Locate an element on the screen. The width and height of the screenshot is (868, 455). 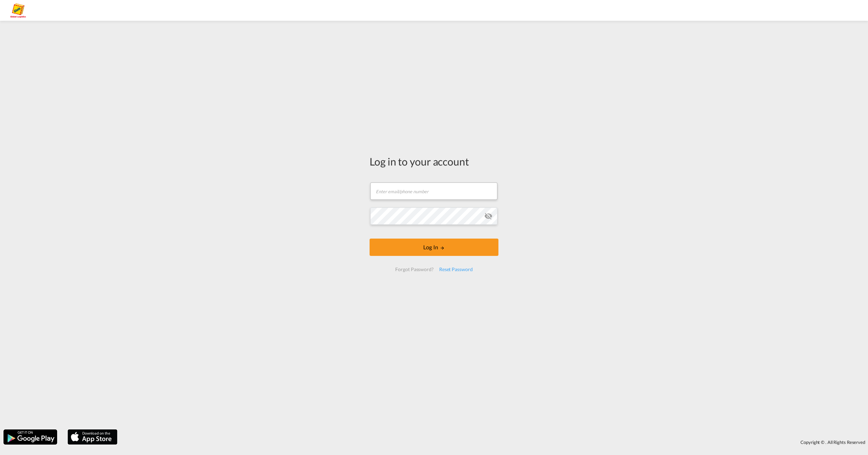
button: LOGIN is located at coordinates (434, 247).